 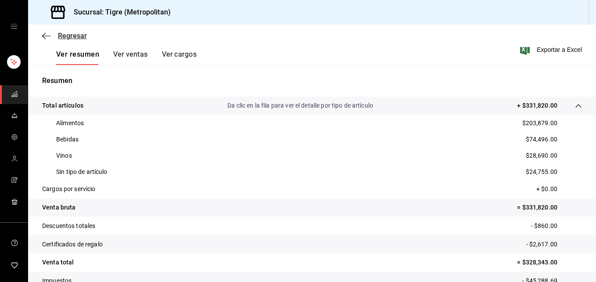 I want to click on button: Exportar a Excel, so click(x=552, y=50).